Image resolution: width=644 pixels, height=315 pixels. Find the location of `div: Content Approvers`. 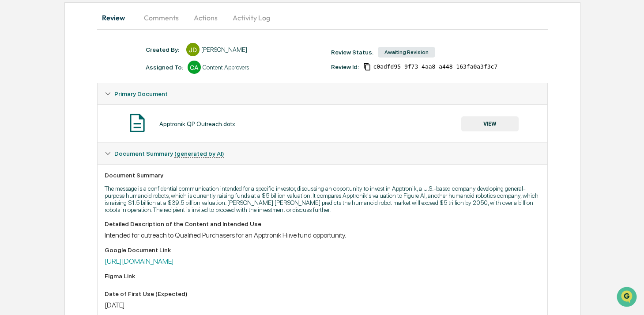

div: Content Approvers is located at coordinates (226, 67).